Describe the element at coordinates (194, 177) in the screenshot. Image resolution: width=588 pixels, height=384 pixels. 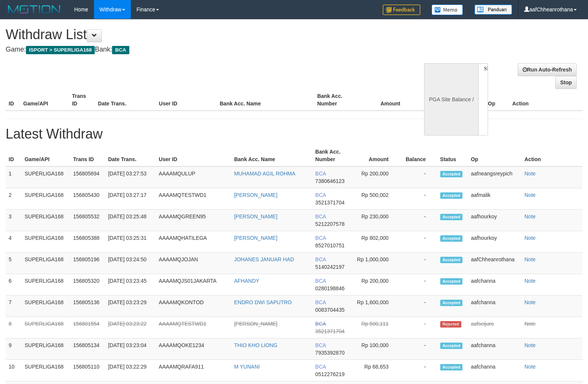
I see `td: AAAAMQULUP` at that location.